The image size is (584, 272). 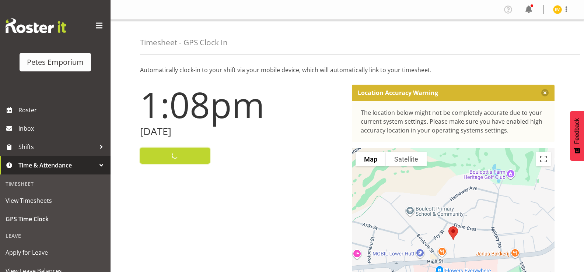 I want to click on p: Automatically clock-in to your shift via your mobile device, which will automatically link to you..., so click(x=347, y=70).